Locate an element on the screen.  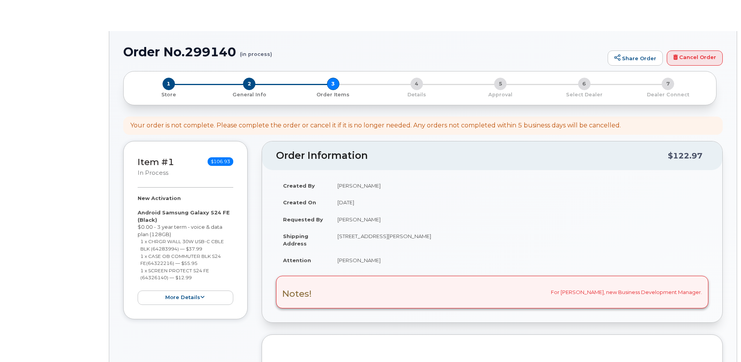
h1: Order No.299140 is located at coordinates (363, 52).